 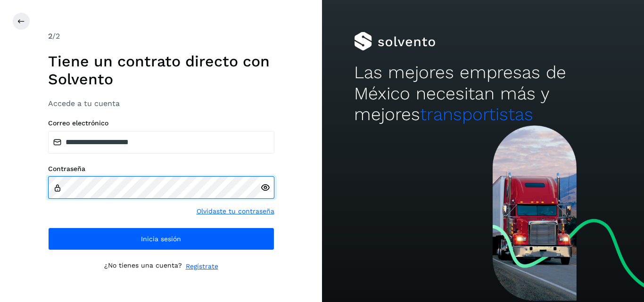 What do you see at coordinates (161, 239) in the screenshot?
I see `button: Inicia sesión` at bounding box center [161, 239].